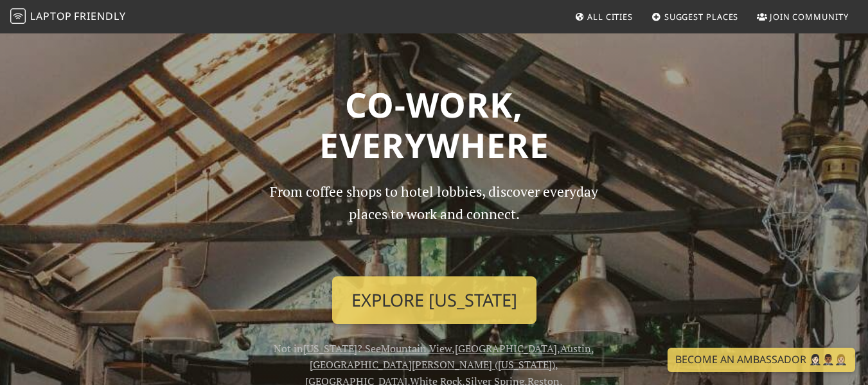  Describe the element at coordinates (51, 16) in the screenshot. I see `span: Laptop` at that location.